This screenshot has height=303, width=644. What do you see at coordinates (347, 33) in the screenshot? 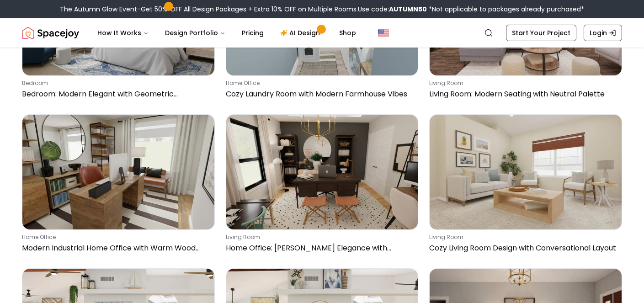
I see `a: Shop` at bounding box center [347, 33].